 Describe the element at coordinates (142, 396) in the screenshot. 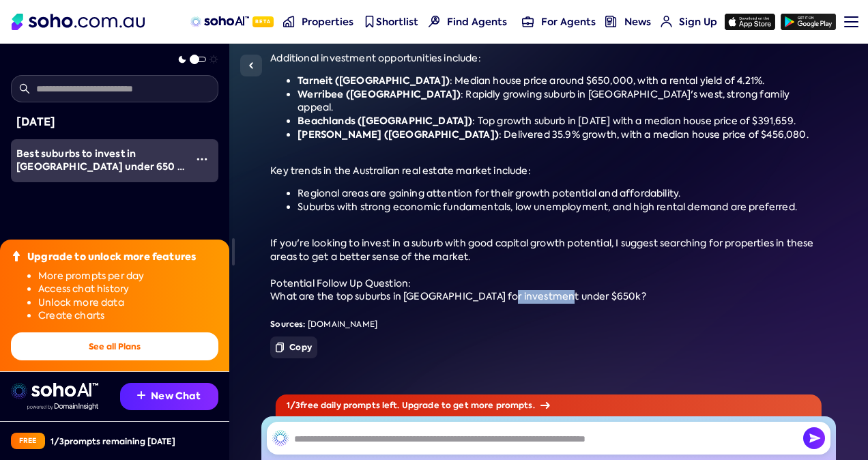

I see `img: Recommendation icon` at that location.